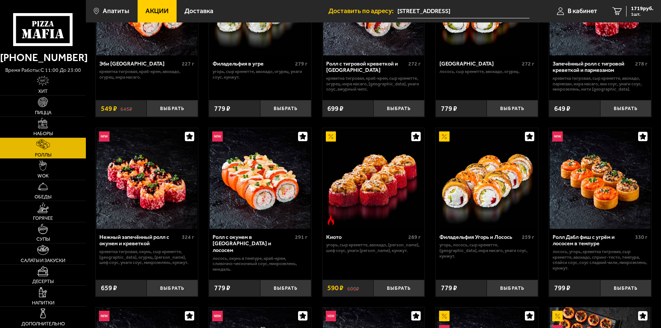  I want to click on span: 1 шт., so click(642, 14).